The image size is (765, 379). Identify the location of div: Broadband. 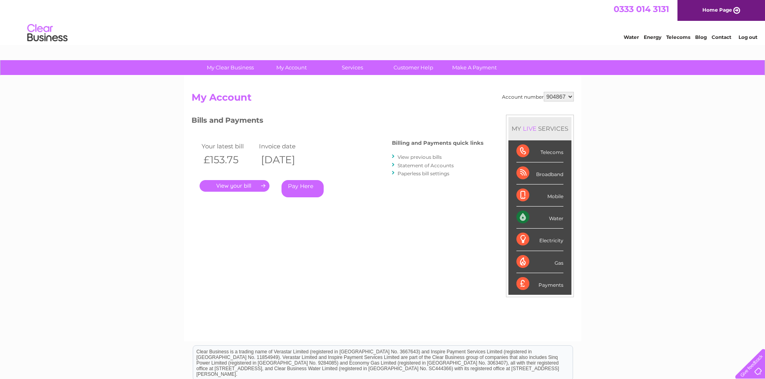
(539, 173).